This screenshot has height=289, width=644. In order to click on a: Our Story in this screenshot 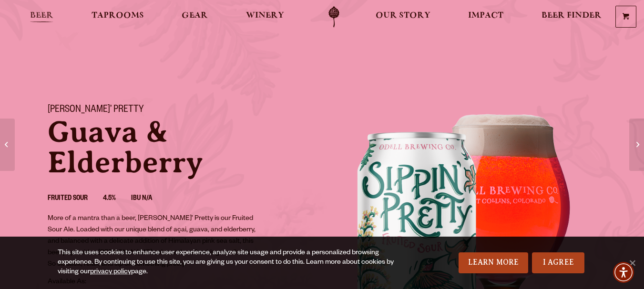, I will do `click(403, 17)`.